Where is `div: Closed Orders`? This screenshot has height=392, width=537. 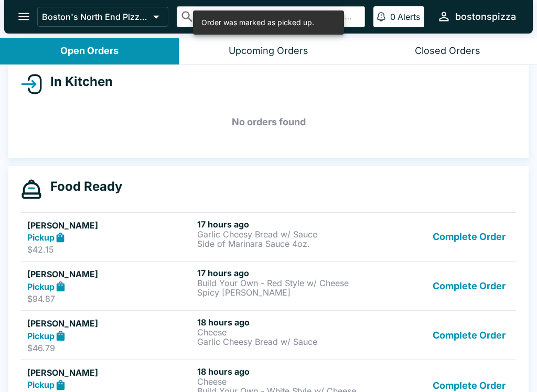 div: Closed Orders is located at coordinates (447, 51).